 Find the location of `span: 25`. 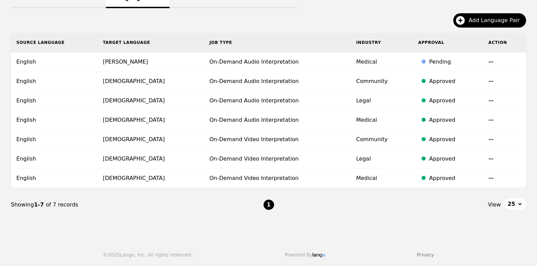

span: 25 is located at coordinates (511, 204).